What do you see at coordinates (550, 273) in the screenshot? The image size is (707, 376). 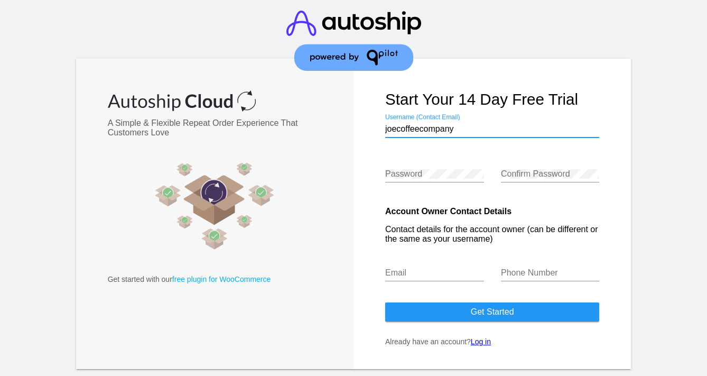 I see `input: Phone Number` at bounding box center [550, 273].